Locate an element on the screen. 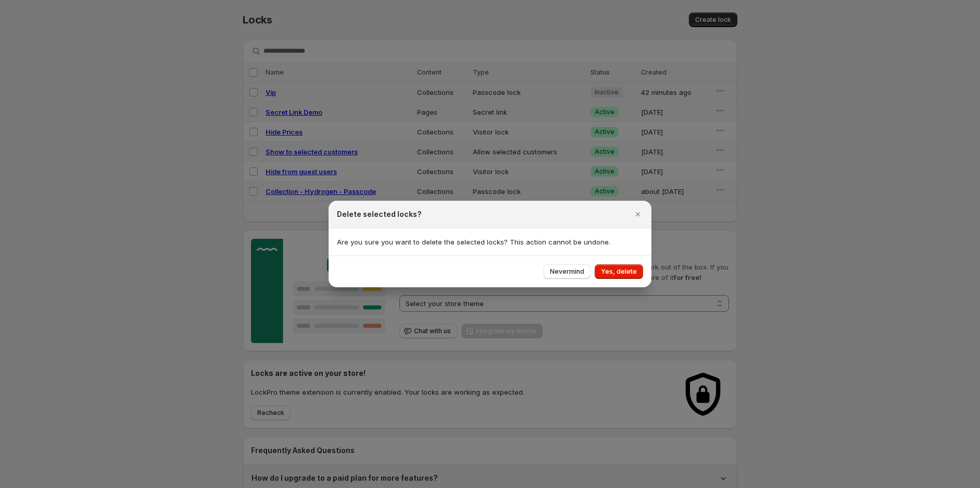 The height and width of the screenshot is (488, 980). button: Yes, delete is located at coordinates (619, 272).